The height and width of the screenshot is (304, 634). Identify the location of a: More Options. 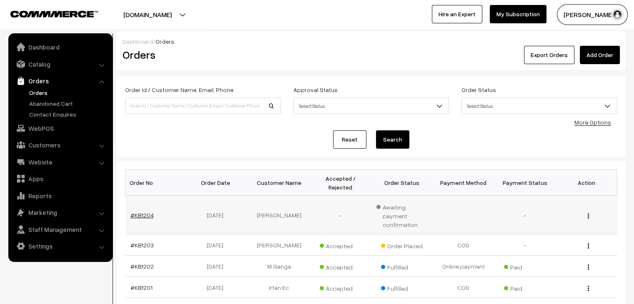
(593, 122).